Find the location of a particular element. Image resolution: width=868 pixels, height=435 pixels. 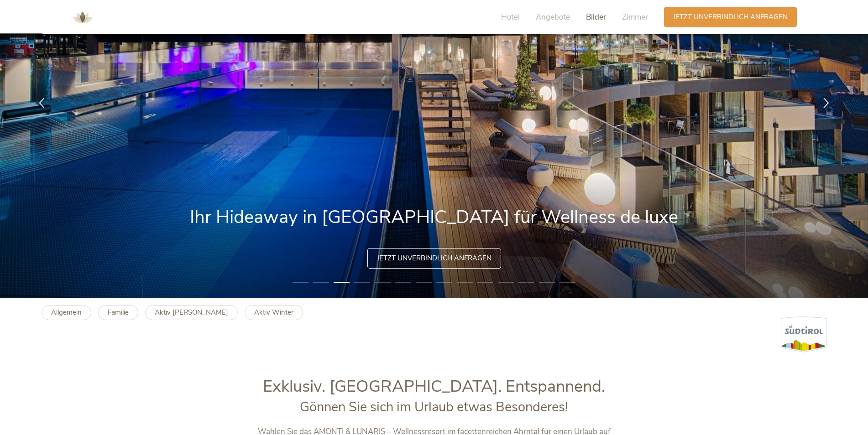

a: Allgemein is located at coordinates (66, 312).